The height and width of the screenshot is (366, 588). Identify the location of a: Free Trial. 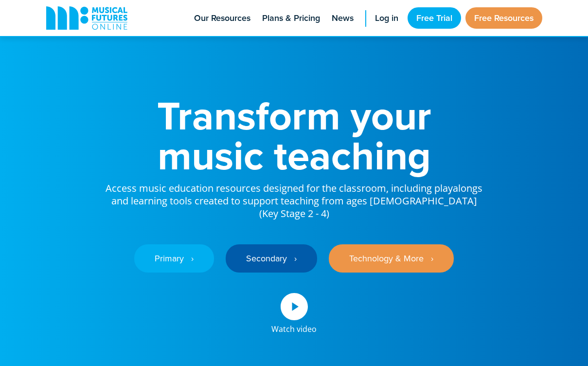
(434, 18).